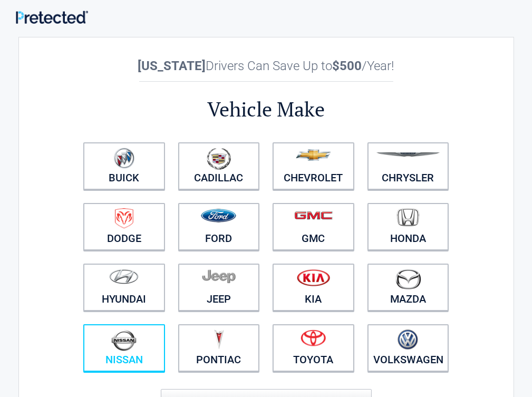 The width and height of the screenshot is (532, 397). What do you see at coordinates (124, 227) in the screenshot?
I see `a: Dodge` at bounding box center [124, 227].